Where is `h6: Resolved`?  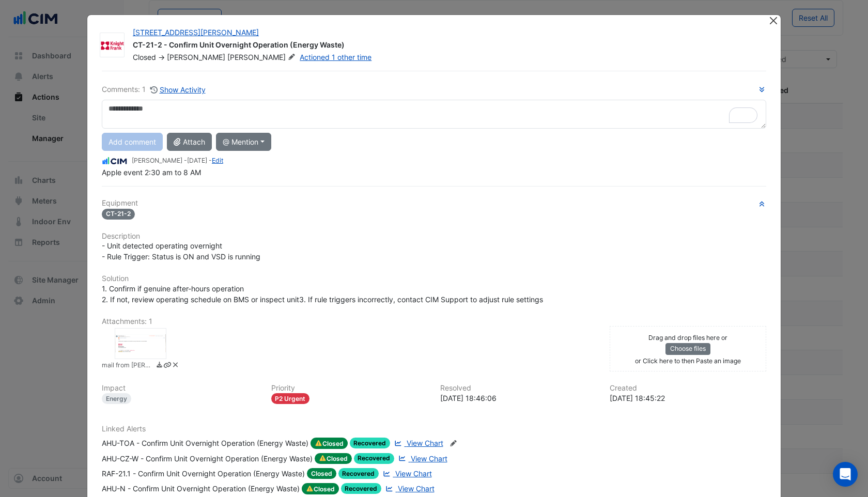 h6: Resolved is located at coordinates (519, 388).